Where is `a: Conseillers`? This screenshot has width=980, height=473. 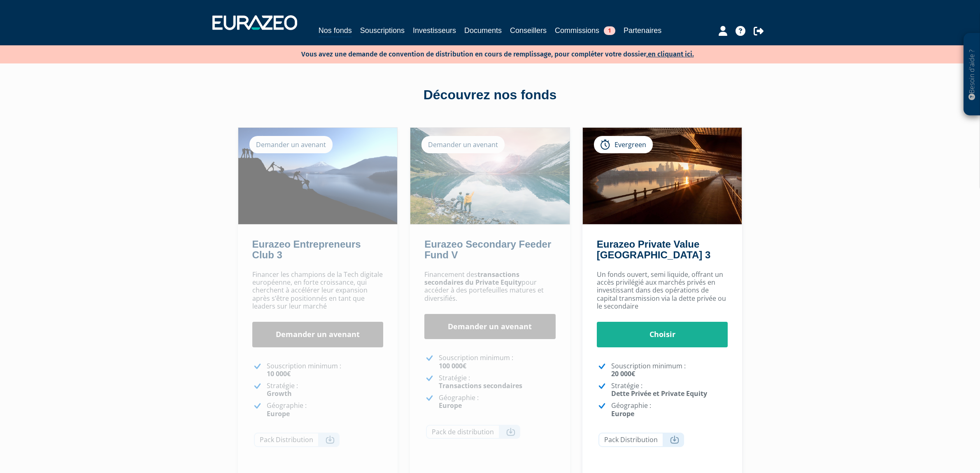
a: Conseillers is located at coordinates (528, 31).